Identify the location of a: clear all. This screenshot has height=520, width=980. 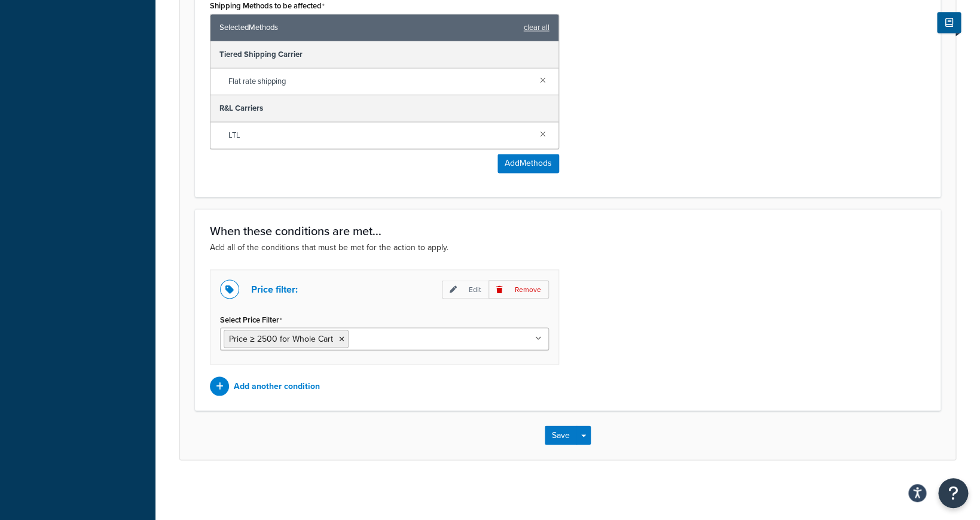
(536, 27).